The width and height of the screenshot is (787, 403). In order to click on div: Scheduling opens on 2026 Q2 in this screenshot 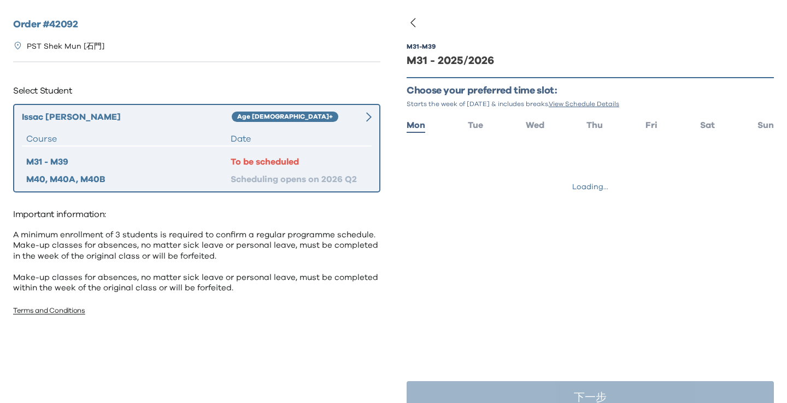, I will do `click(299, 179)`.